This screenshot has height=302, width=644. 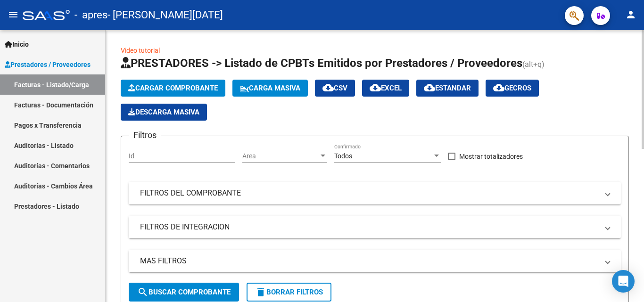 What do you see at coordinates (143, 292) in the screenshot?
I see `mat-icon: search` at bounding box center [143, 292].